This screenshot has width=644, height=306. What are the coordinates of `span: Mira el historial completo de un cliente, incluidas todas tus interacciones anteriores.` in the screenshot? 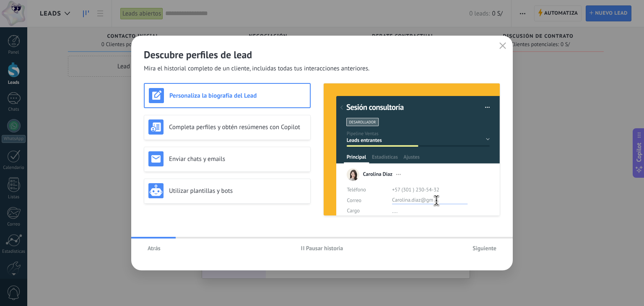 It's located at (257, 69).